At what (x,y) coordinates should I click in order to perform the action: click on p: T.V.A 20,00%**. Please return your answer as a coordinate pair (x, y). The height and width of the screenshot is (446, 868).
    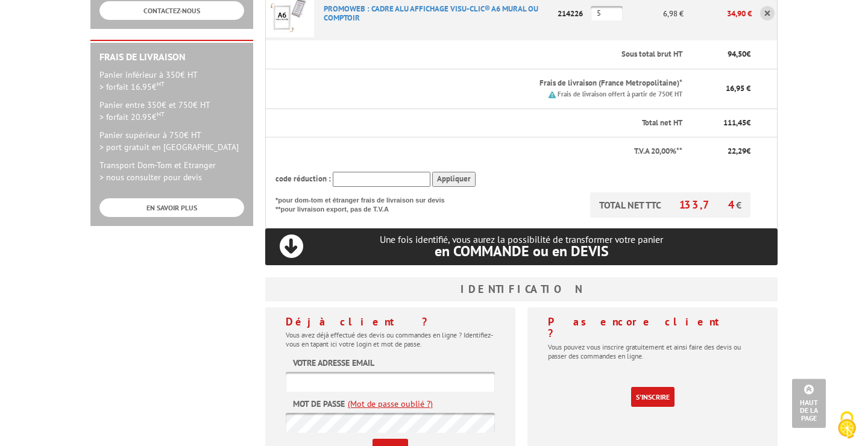
    Looking at the image, I should click on (479, 151).